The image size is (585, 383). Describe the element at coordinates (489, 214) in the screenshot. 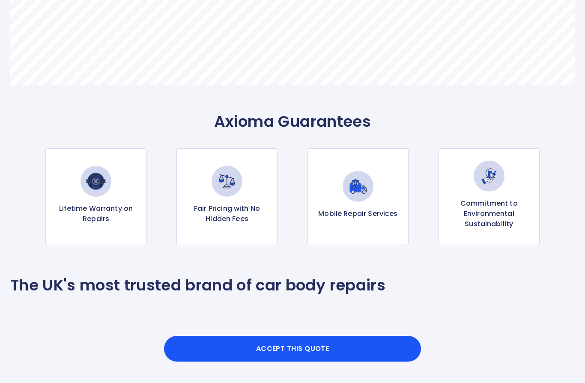

I see `p: Commitment to Environmental Sustainability` at that location.